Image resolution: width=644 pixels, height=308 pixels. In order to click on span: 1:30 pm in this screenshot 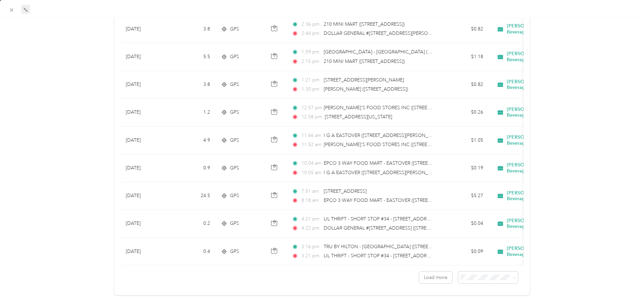, I will do `click(311, 89)`.